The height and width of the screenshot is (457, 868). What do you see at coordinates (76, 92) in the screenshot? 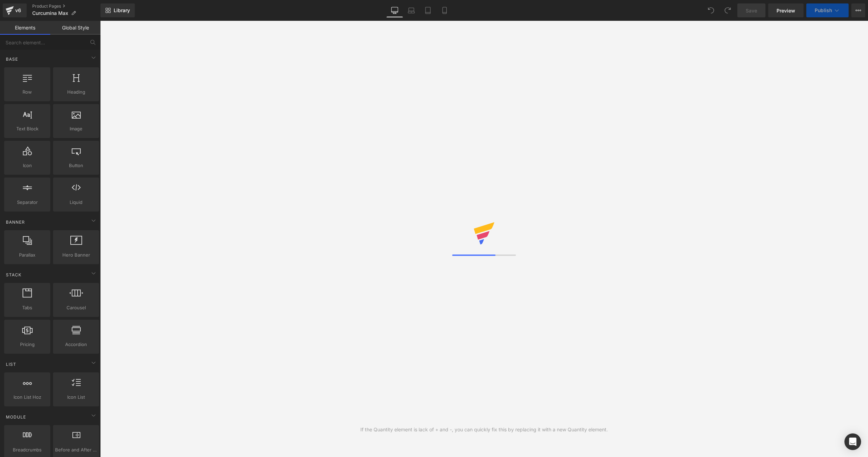
I see `span: Heading` at bounding box center [76, 92].